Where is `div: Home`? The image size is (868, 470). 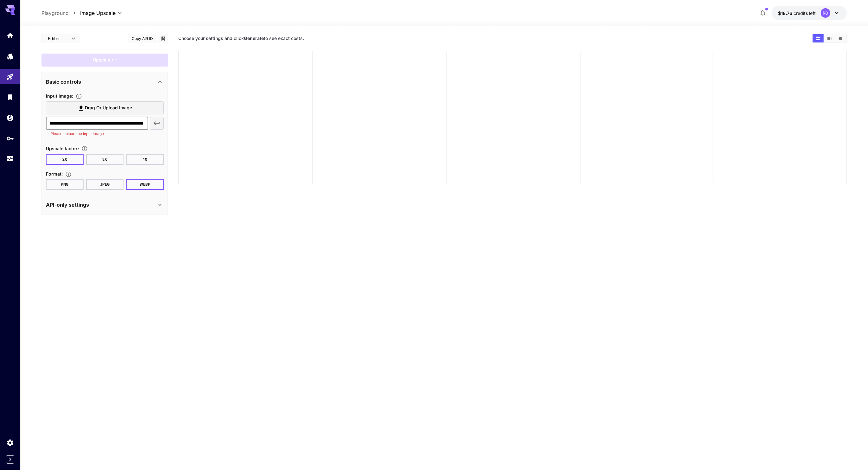
div: Home is located at coordinates (10, 35).